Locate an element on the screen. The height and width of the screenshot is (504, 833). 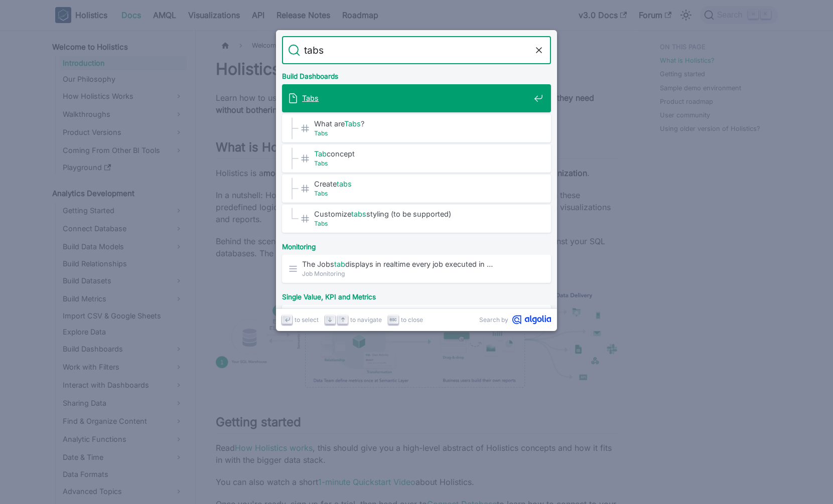
mark: tab is located at coordinates (340, 264).